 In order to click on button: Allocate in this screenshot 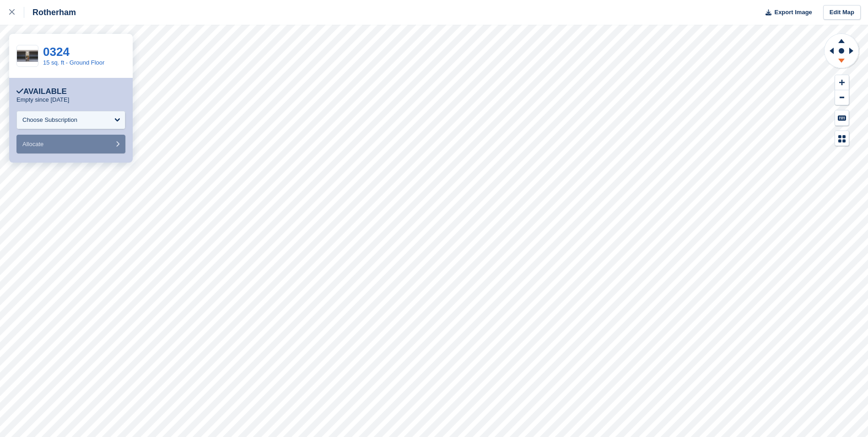, I will do `click(71, 144)`.